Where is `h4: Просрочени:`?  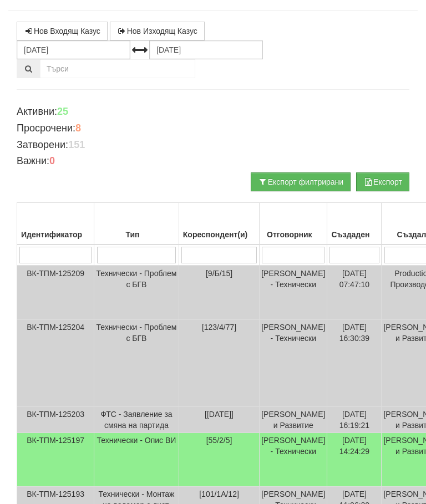 h4: Просрочени: is located at coordinates (213, 129).